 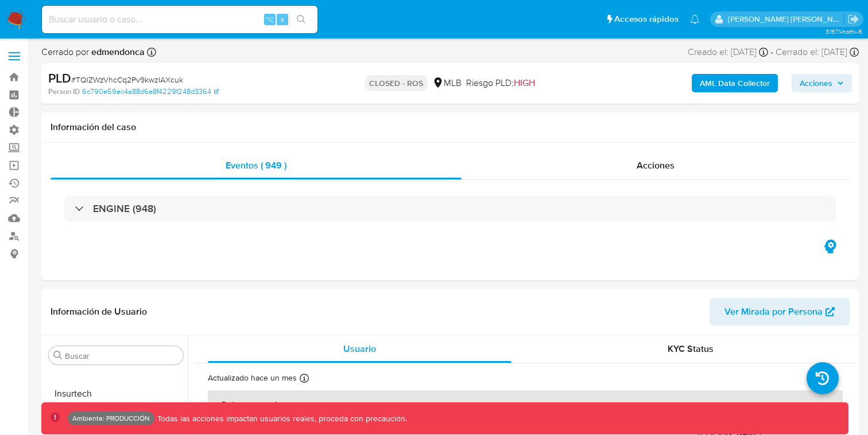 What do you see at coordinates (773, 312) in the screenshot?
I see `span: Ver Mirada por Persona` at bounding box center [773, 312].